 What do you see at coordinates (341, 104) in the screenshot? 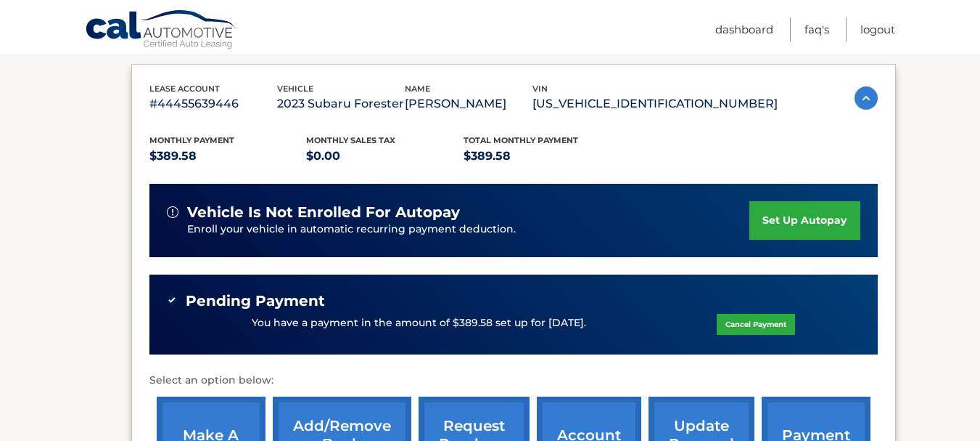
I see `p: 2023 Subaru Forester` at bounding box center [341, 104].